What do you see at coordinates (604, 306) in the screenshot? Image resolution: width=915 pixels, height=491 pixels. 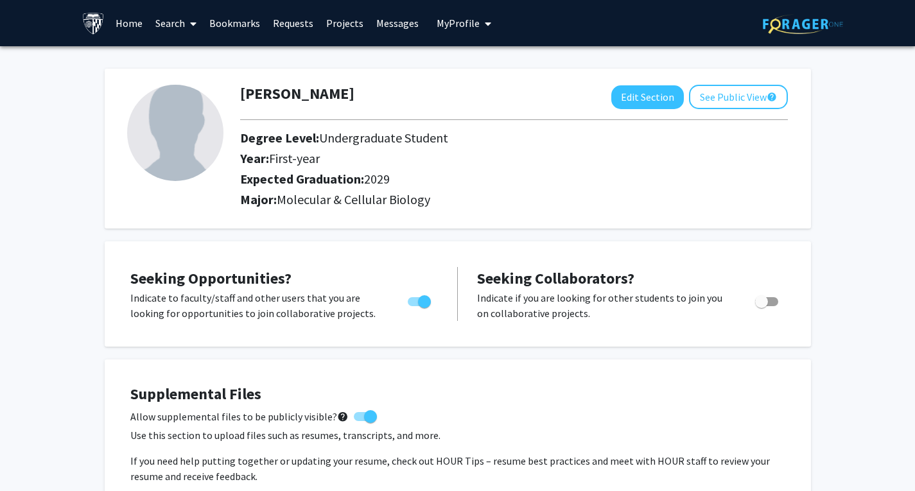 I see `p: Indicate if you are looking for other students to join you on collaborative projects.` at bounding box center [604, 306].